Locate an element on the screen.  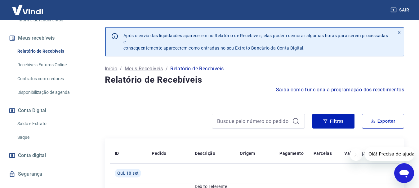
button: Exportar is located at coordinates (383, 121).